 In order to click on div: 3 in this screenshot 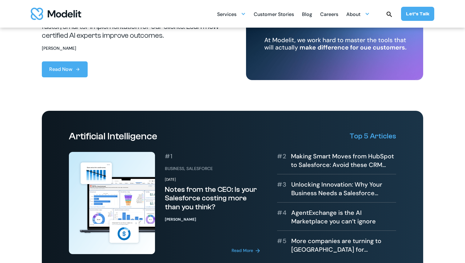, I will do `click(284, 185)`.